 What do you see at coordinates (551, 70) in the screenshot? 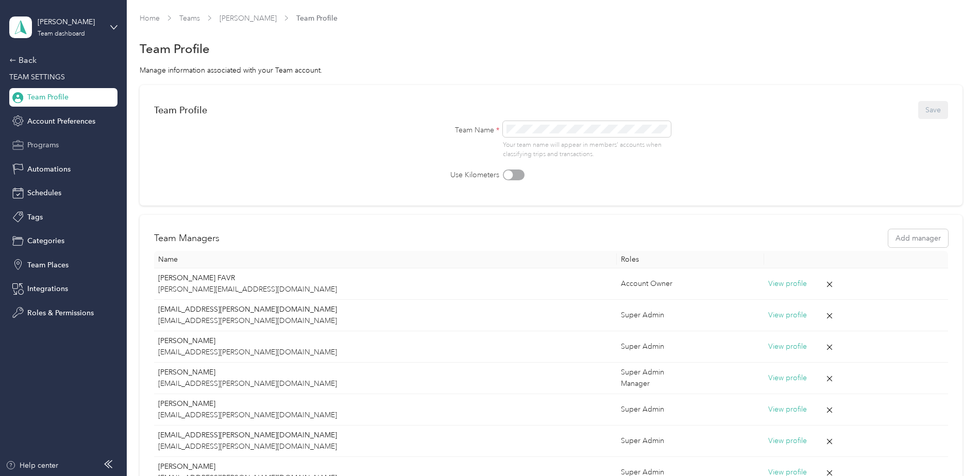
I see `div: Manage information associated with your Team account.` at bounding box center [551, 70].